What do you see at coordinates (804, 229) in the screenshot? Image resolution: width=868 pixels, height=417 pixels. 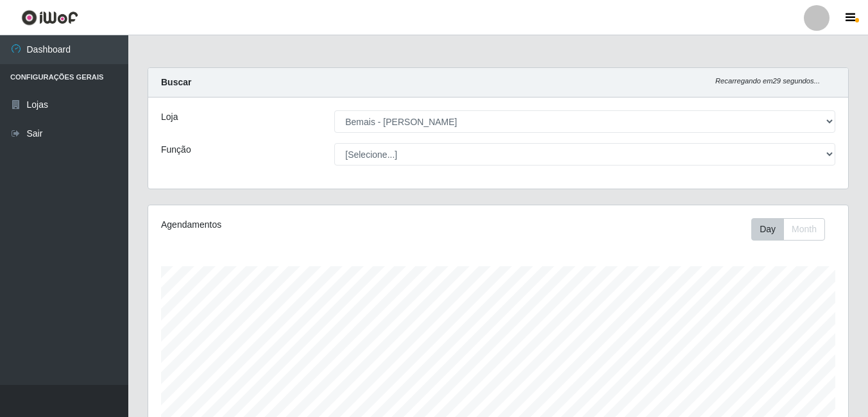 I see `button: Month` at bounding box center [804, 229].